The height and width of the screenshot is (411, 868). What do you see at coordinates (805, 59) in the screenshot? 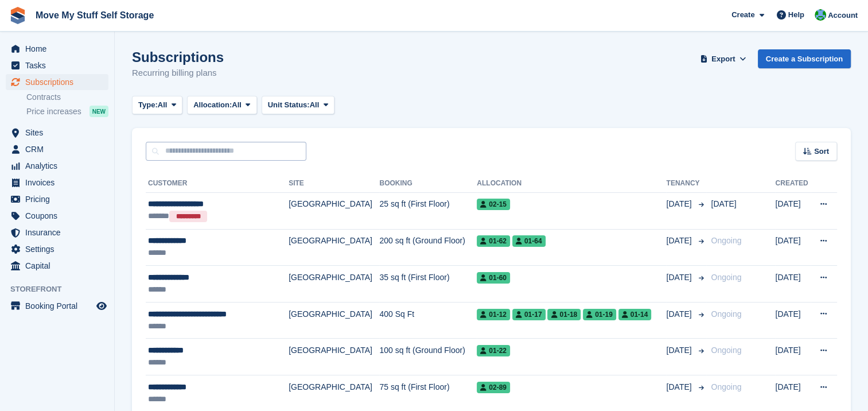
I see `a: Create a Subscription` at bounding box center [805, 59].